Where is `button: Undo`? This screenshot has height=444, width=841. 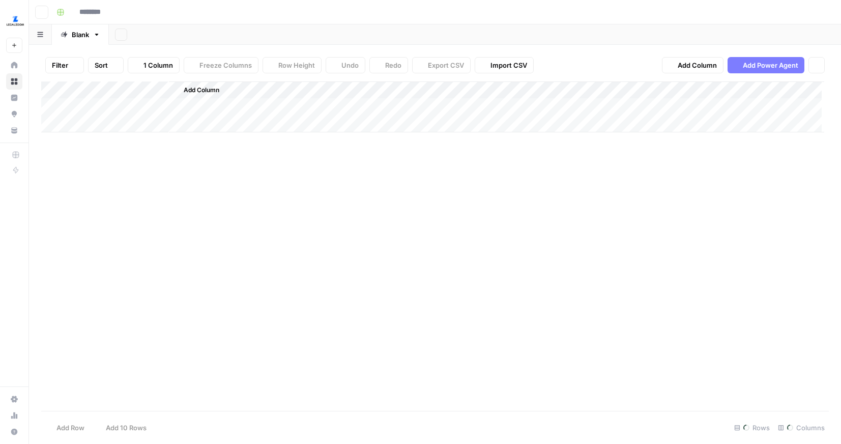
button: Undo is located at coordinates (345, 65).